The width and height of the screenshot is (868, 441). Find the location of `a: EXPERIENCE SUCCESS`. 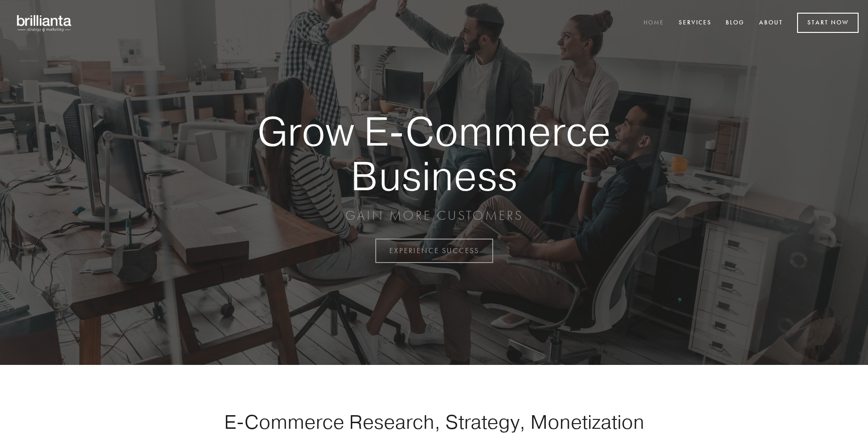

a: EXPERIENCE SUCCESS is located at coordinates (434, 250).